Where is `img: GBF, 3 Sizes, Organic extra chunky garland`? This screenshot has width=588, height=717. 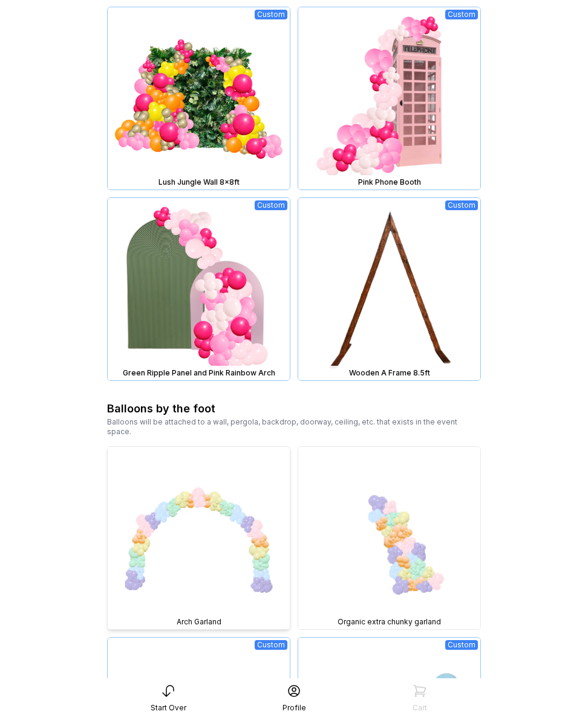
img: GBF, 3 Sizes, Organic extra chunky garland is located at coordinates (389, 538).